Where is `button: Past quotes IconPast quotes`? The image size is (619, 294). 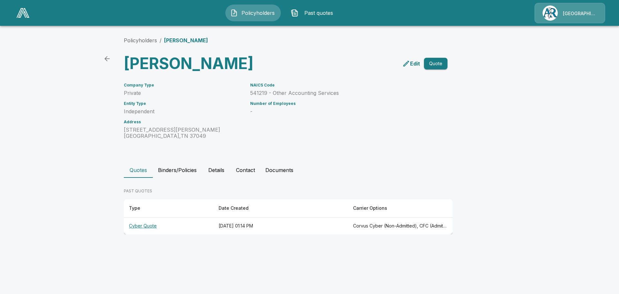 button: Past quotes IconPast quotes is located at coordinates (314, 13).